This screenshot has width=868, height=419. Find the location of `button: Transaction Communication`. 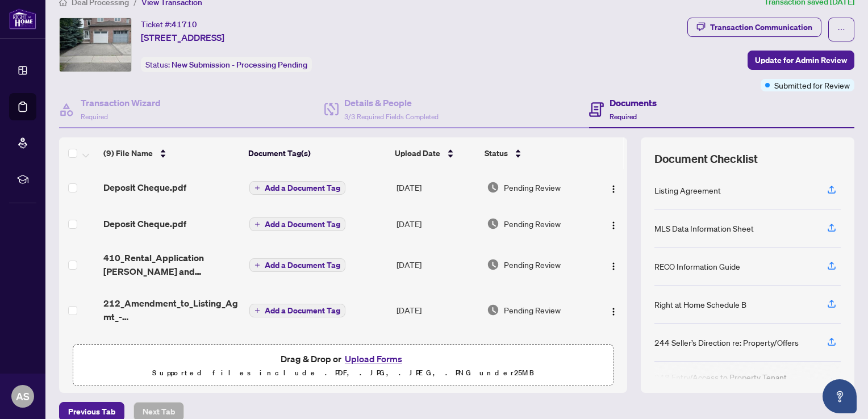

button: Transaction Communication is located at coordinates (754, 27).